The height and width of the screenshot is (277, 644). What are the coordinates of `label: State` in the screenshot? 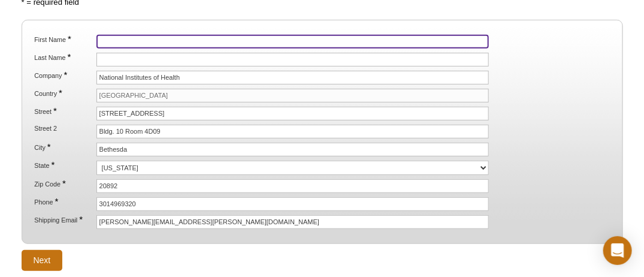 It's located at (63, 165).